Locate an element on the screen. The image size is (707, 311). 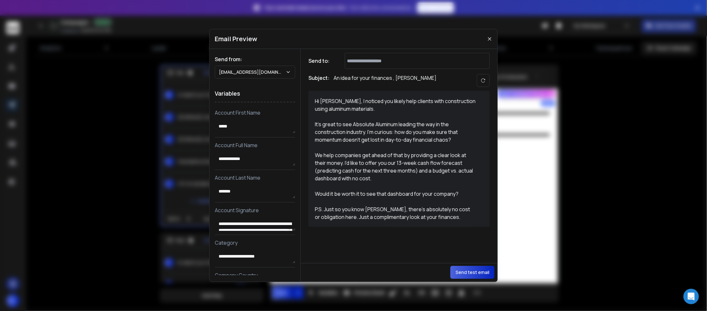
p: Account Full Name is located at coordinates (255, 145).